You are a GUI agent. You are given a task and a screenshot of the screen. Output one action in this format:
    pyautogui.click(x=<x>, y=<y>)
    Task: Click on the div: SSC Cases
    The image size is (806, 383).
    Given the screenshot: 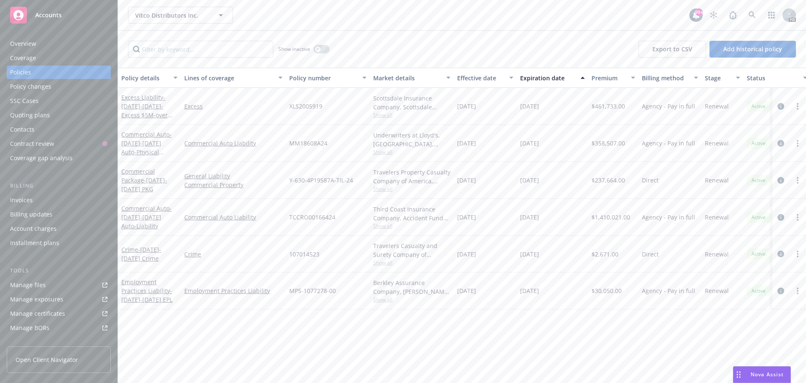 What is the action you would take?
    pyautogui.click(x=24, y=101)
    